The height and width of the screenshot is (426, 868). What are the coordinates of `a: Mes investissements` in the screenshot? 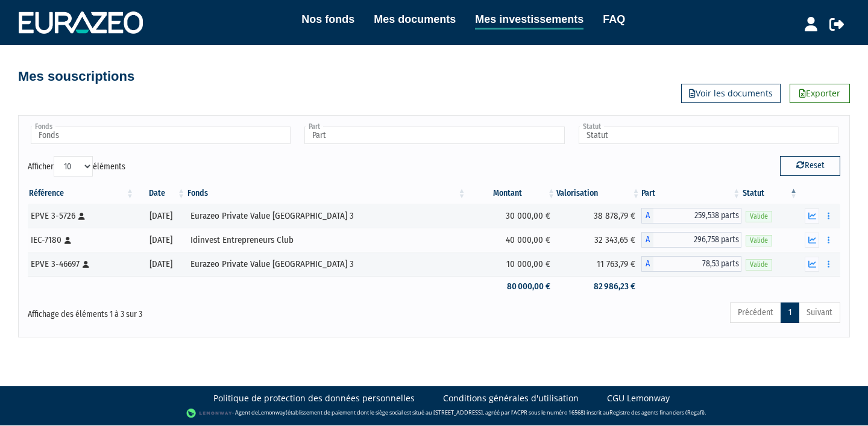 It's located at (530, 19).